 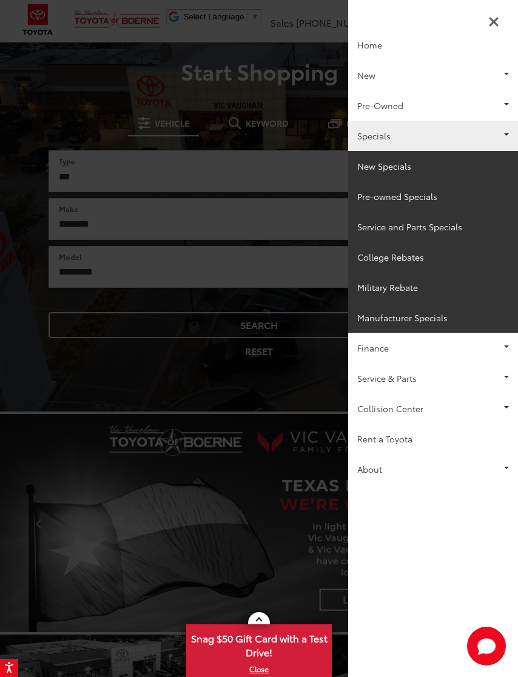 What do you see at coordinates (433, 106) in the screenshot?
I see `a: Pre-Owned` at bounding box center [433, 106].